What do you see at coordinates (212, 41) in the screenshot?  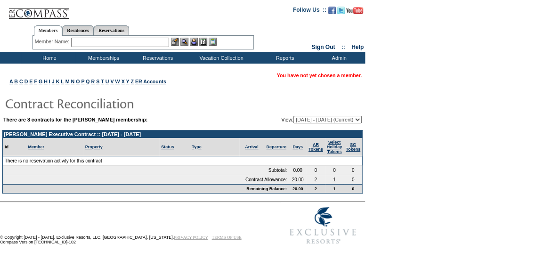 I see `img: b_calculator.gif` at bounding box center [212, 41].